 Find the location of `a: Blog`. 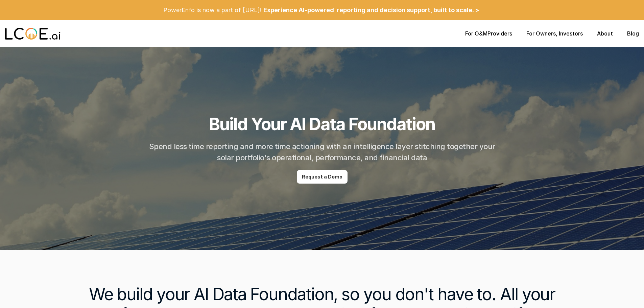

a: Blog is located at coordinates (633, 33).